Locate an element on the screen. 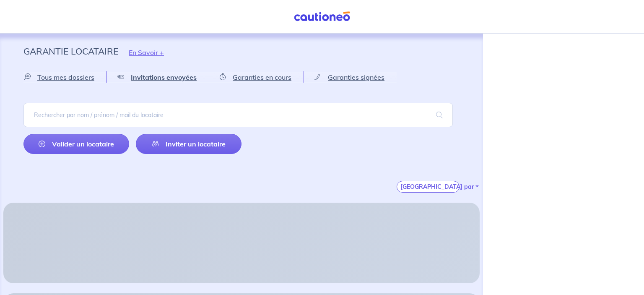  a: Valider un locataire is located at coordinates (76, 144).